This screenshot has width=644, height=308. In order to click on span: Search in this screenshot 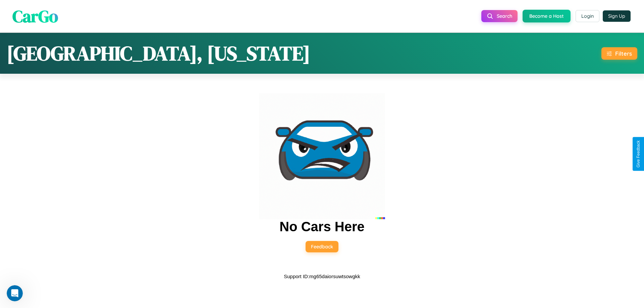, I will do `click(504, 16)`.